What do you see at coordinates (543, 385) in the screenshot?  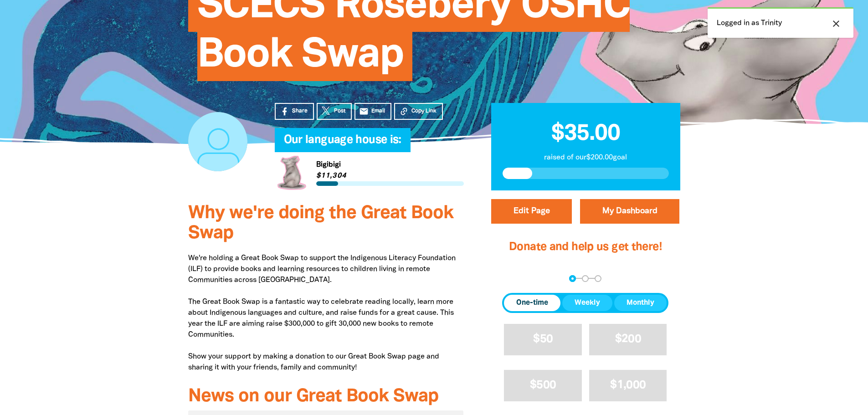 I see `span: $500` at bounding box center [543, 385].